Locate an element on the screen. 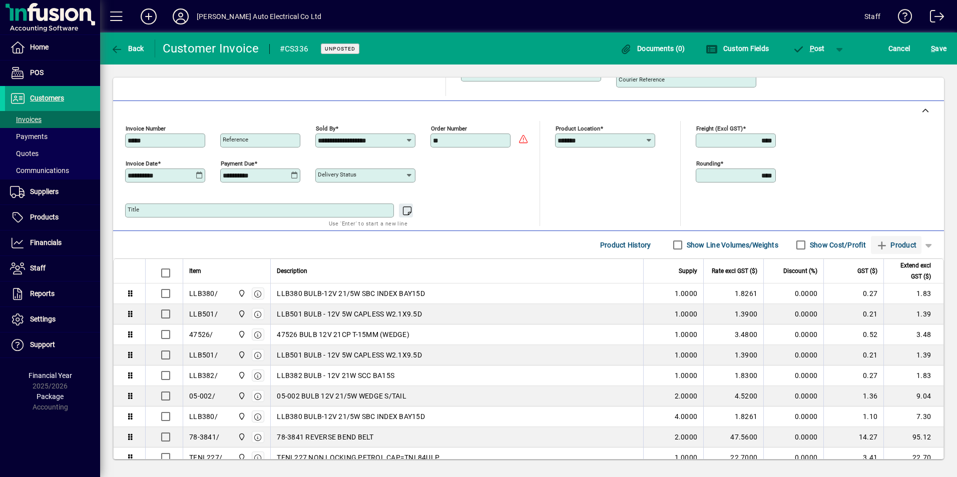 The width and height of the screenshot is (957, 477). td: 1.10 is located at coordinates (853, 417).